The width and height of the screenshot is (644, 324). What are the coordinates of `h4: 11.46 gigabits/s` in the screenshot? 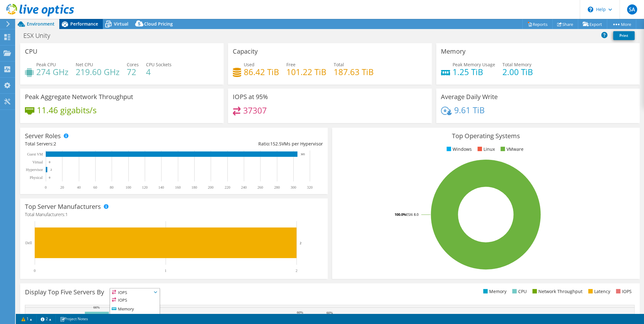 It's located at (67, 110).